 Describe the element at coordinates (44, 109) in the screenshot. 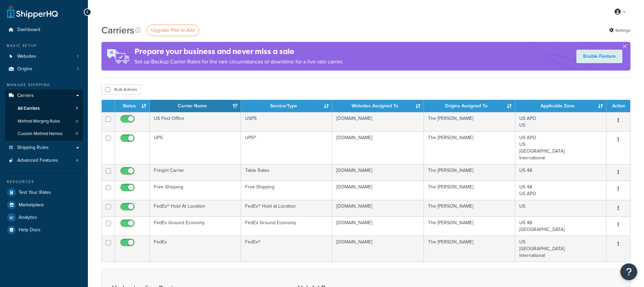

I see `a: All Carriers 7` at that location.